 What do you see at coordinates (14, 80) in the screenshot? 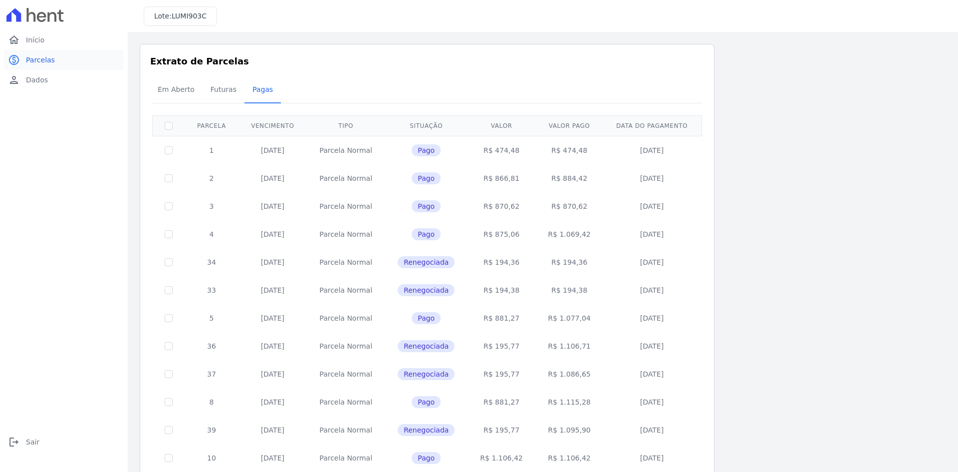
I see `i: person` at bounding box center [14, 80].